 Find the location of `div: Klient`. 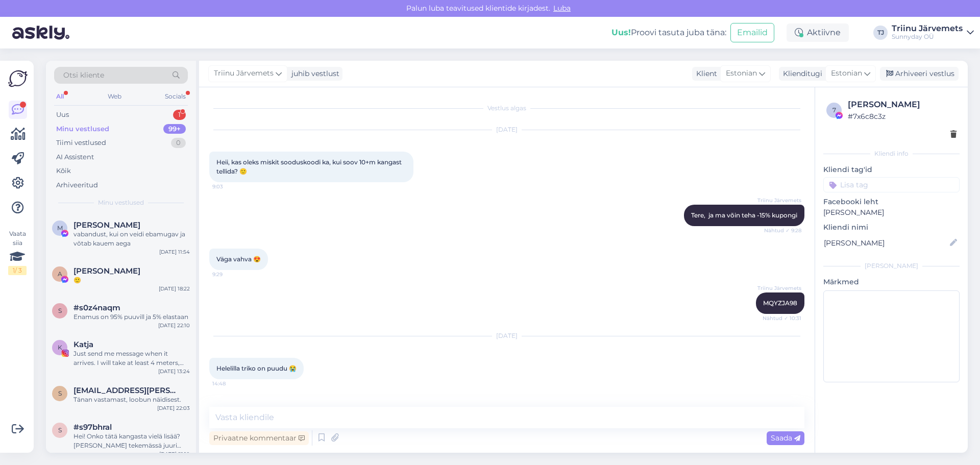

div: Klient is located at coordinates (704, 74).